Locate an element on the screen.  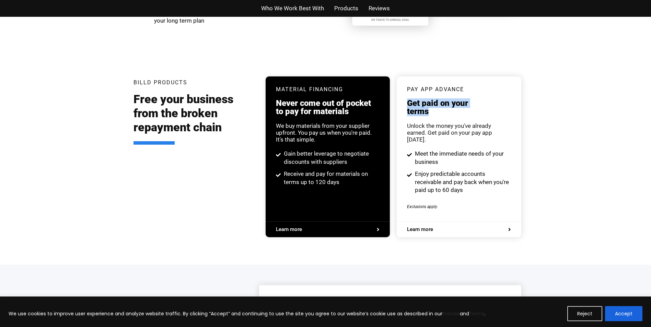
span: Gain better leverage to negotiate discounts with suppliers is located at coordinates (331, 158).